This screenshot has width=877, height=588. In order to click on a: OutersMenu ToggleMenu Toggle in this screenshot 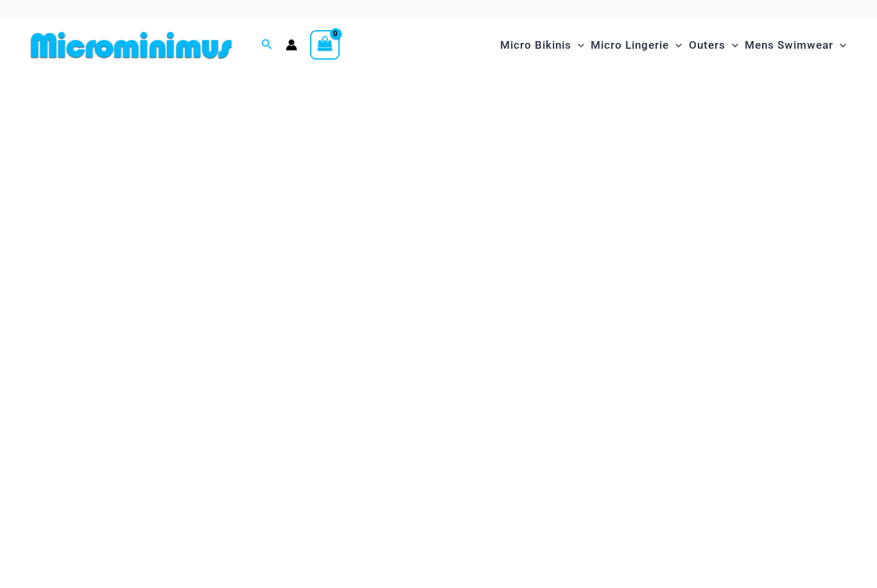, I will do `click(713, 45)`.